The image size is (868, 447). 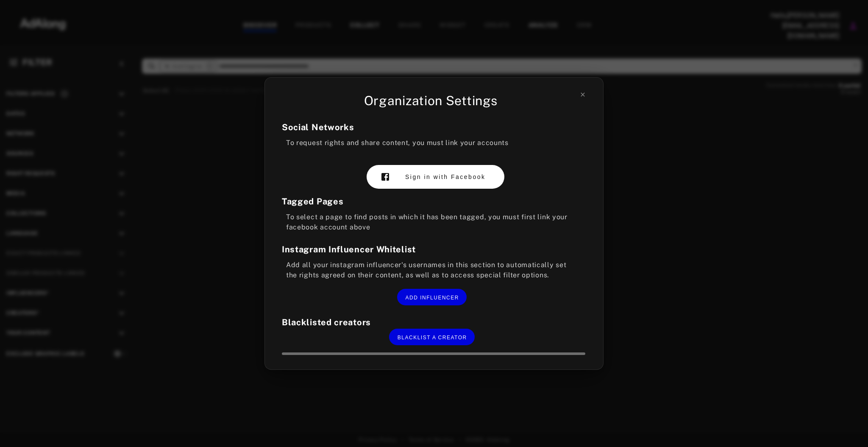 What do you see at coordinates (433, 322) in the screenshot?
I see `div: Blacklisted creators` at bounding box center [433, 322].